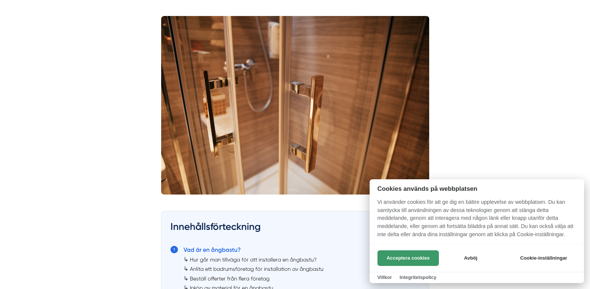 The width and height of the screenshot is (590, 289). I want to click on button: Cookie-inställningar, so click(544, 258).